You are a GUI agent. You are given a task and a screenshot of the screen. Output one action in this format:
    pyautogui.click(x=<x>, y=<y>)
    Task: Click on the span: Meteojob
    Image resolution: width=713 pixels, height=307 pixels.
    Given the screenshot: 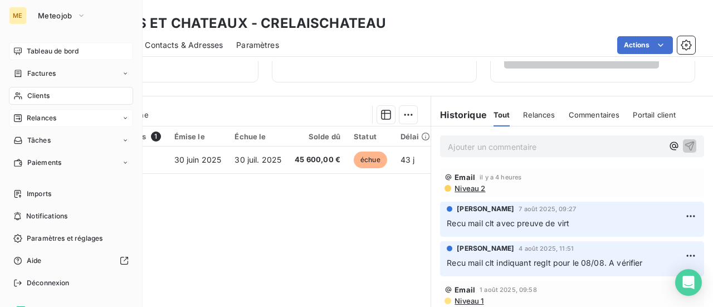 What is the action you would take?
    pyautogui.click(x=55, y=16)
    